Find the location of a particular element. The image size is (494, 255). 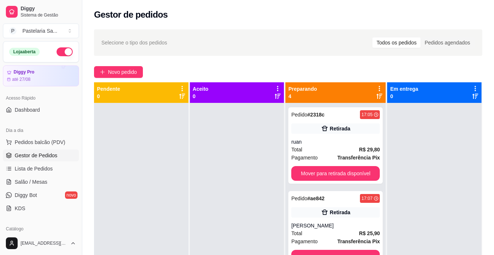

a: Gestor de Pedidos is located at coordinates (41, 155).